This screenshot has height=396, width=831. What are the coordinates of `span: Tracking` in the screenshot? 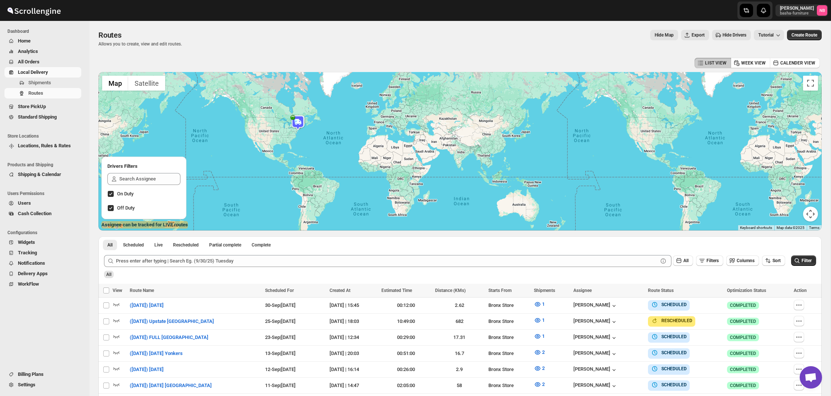 It's located at (27, 252).